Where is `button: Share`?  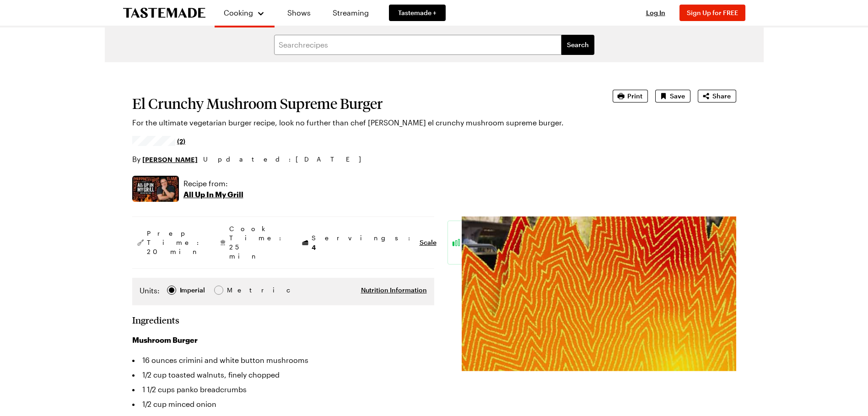
button: Share is located at coordinates (717, 96).